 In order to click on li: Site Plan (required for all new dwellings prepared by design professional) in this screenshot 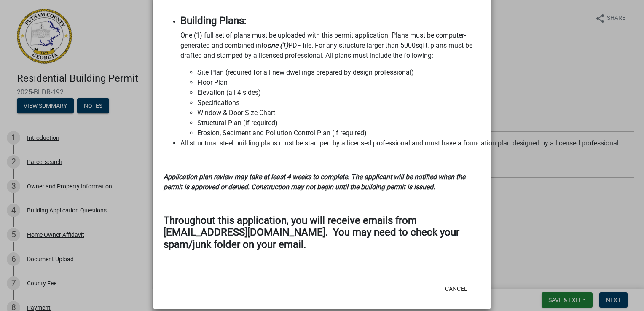, I will do `click(339, 72)`.